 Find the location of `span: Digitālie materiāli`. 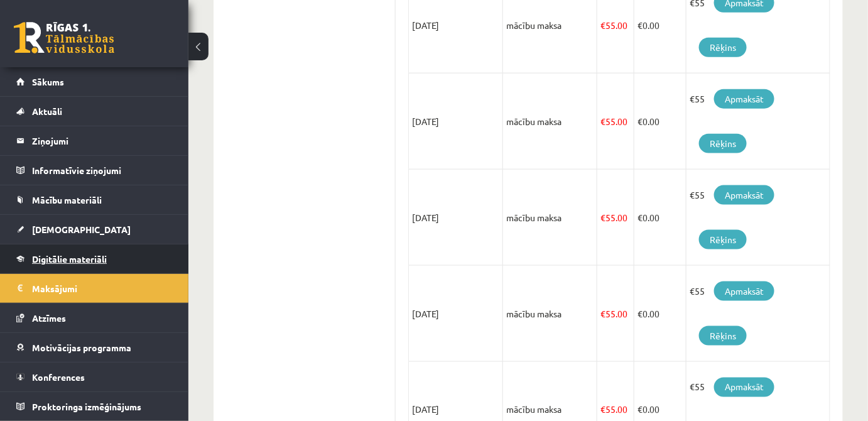

span: Digitālie materiāli is located at coordinates (69, 259).